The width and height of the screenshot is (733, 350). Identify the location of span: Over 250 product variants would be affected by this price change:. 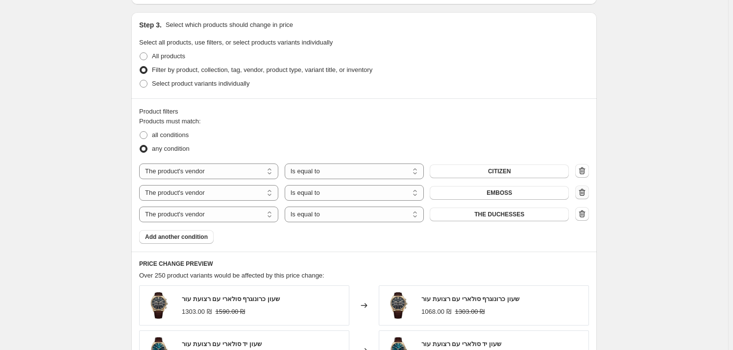
(232, 275).